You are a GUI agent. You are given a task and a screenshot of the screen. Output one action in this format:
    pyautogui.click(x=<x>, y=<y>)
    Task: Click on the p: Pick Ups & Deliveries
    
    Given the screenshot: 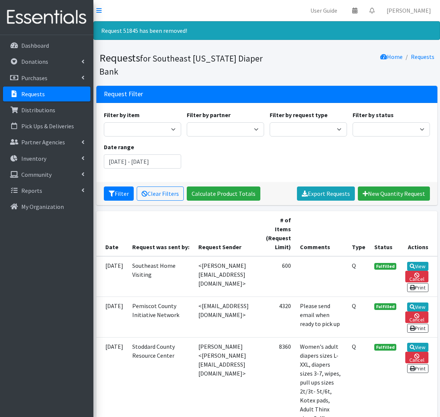 What is the action you would take?
    pyautogui.click(x=47, y=126)
    